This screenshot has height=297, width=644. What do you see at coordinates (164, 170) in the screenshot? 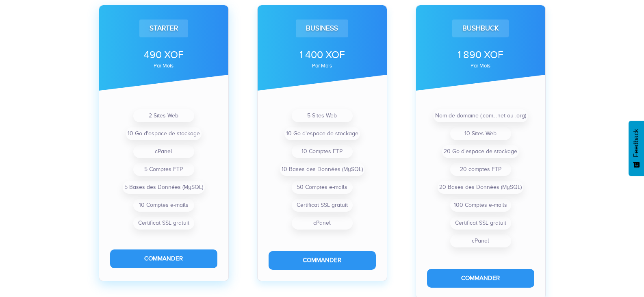
I see `li: 5 Comptes FTP` at bounding box center [164, 170].